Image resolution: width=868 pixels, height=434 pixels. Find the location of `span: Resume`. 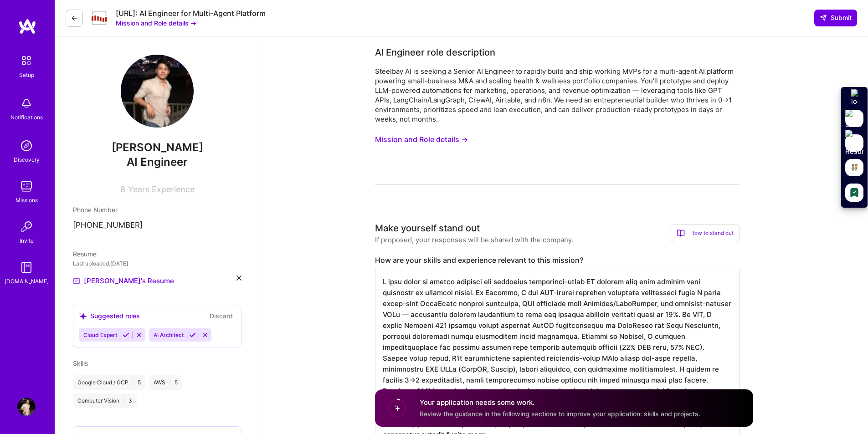

span: Resume is located at coordinates (85, 254).